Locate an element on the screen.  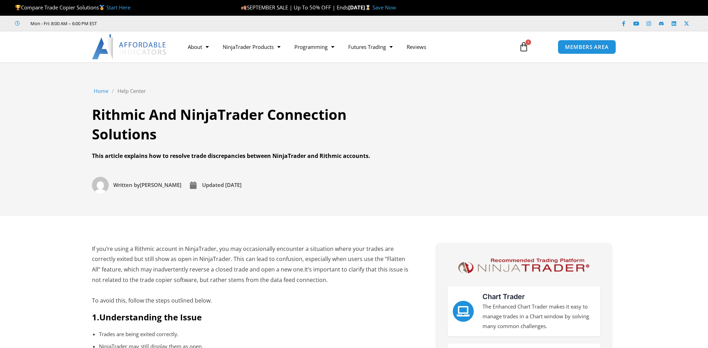
span: Updated is located at coordinates (213, 185).